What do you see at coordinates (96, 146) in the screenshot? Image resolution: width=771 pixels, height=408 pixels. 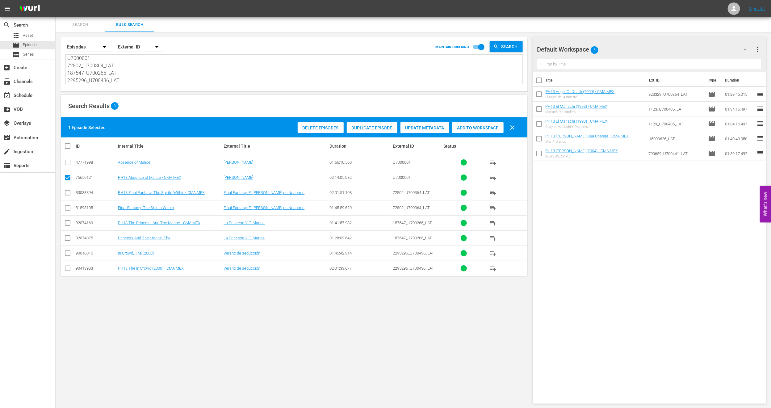 I see `div: ID` at bounding box center [96, 146].